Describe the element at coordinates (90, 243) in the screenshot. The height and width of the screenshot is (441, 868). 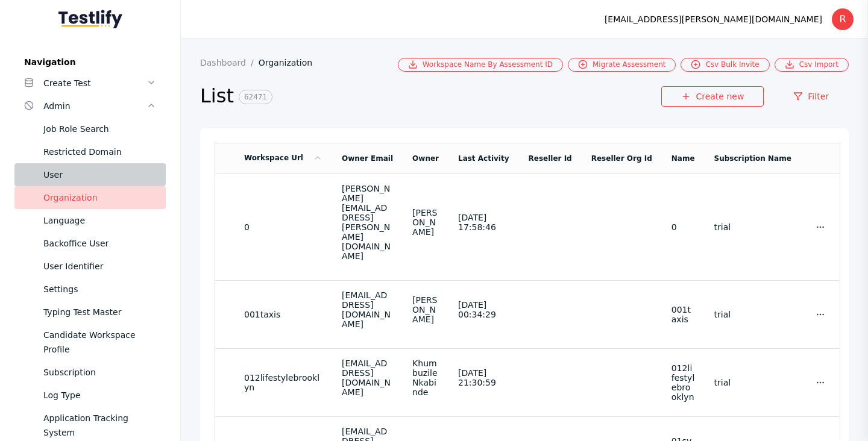
I see `a: Backoffice User` at that location.